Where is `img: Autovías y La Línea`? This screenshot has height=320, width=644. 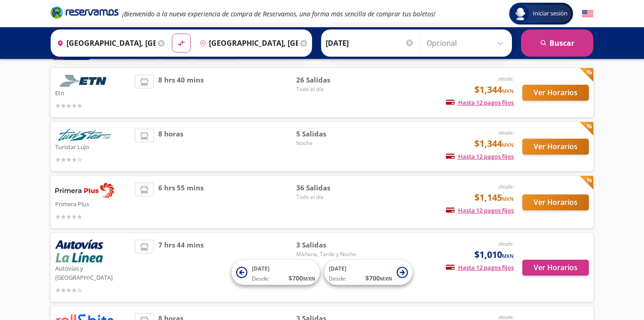 img: Autovías y La Línea is located at coordinates (79, 251).